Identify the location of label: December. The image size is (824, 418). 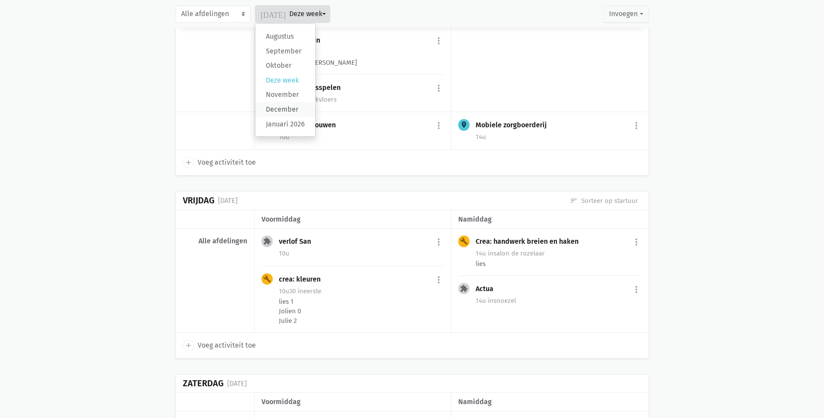
(285, 109).